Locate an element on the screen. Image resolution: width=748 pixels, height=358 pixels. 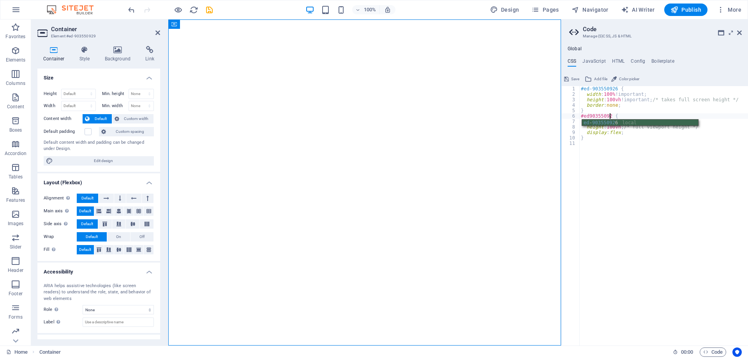
label: Default padding is located at coordinates (64, 132).